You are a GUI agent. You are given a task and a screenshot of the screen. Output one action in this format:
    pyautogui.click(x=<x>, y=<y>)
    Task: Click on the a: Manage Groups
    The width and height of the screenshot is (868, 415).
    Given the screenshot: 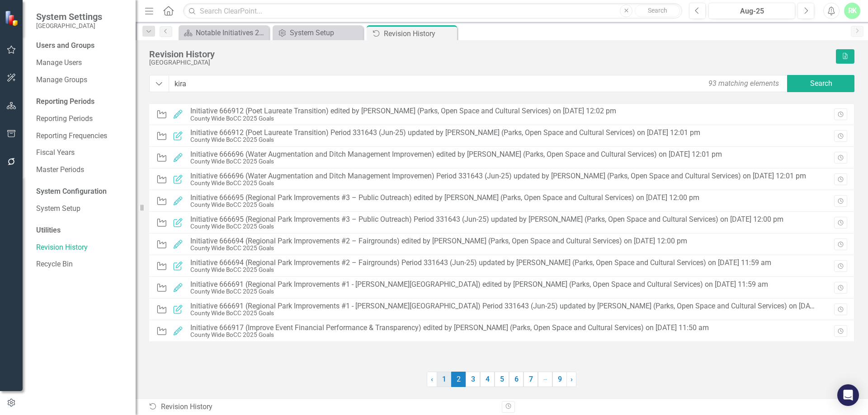 What is the action you would take?
    pyautogui.click(x=82, y=80)
    